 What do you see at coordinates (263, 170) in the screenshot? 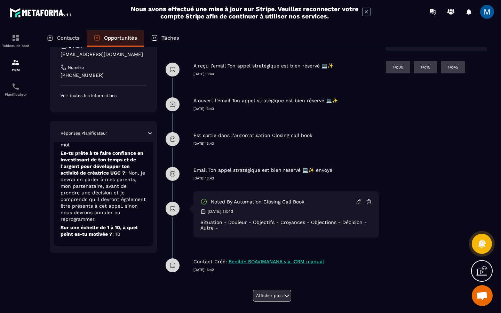
I see `p: Email Ton appel stratégique est bien réservé 💻✨ envoyé` at bounding box center [263, 170].